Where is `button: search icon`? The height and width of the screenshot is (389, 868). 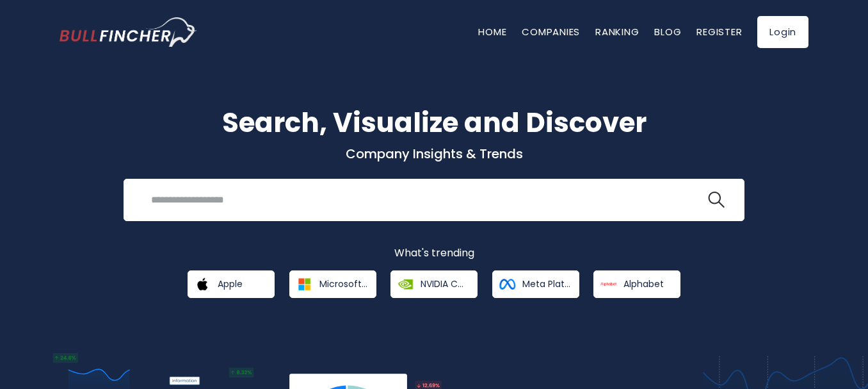
button: search icon is located at coordinates (717, 200).